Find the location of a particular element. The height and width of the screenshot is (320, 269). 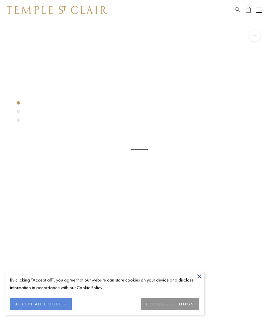

button: Open navigation is located at coordinates (259, 10).